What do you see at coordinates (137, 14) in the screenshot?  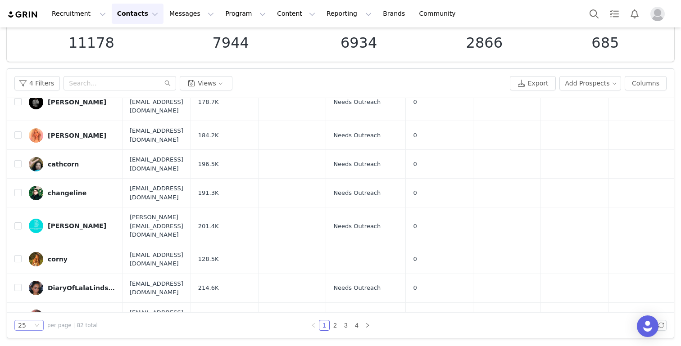 I see `button: Contacts` at bounding box center [137, 14].